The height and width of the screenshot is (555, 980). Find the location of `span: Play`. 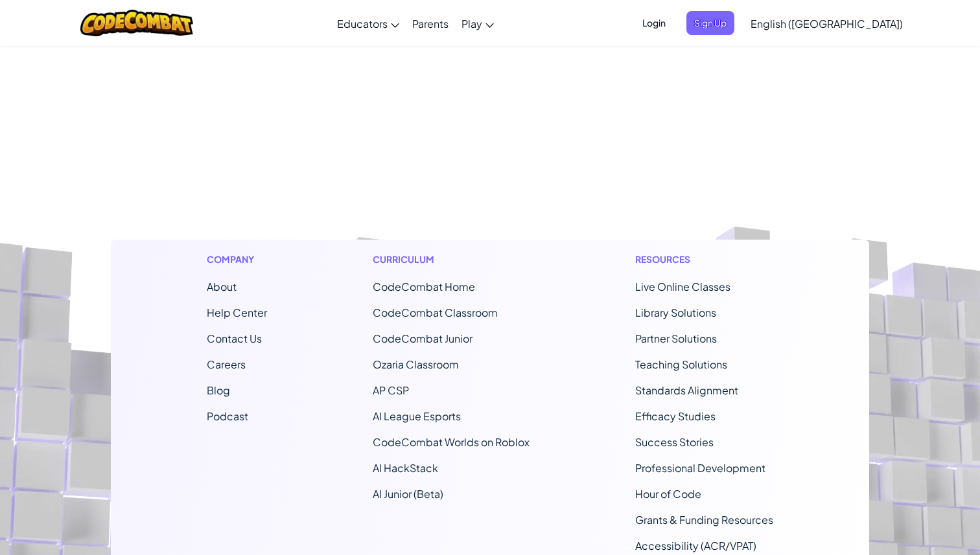

span: Play is located at coordinates (472, 23).